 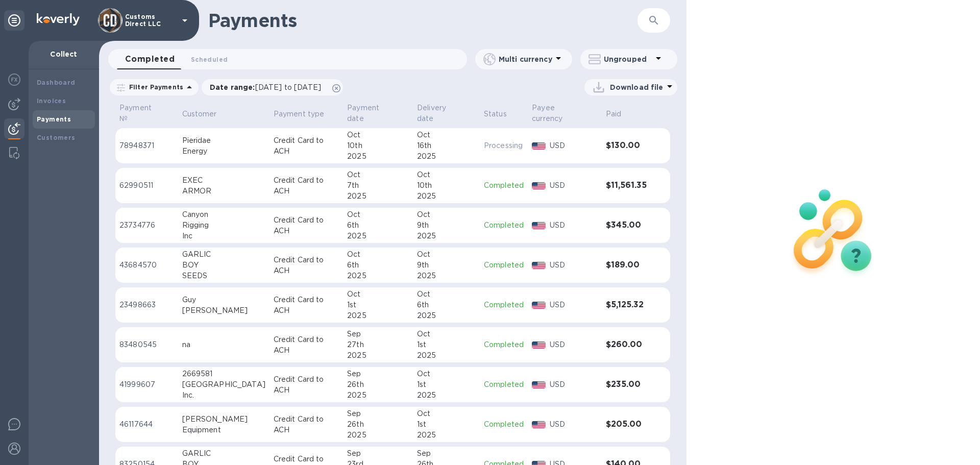 What do you see at coordinates (147, 384) in the screenshot?
I see `p: 41999607` at bounding box center [147, 384].